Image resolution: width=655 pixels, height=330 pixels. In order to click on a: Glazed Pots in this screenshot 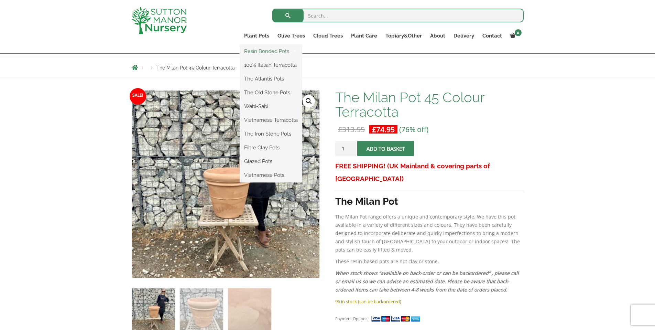, I will do `click(271, 161)`.